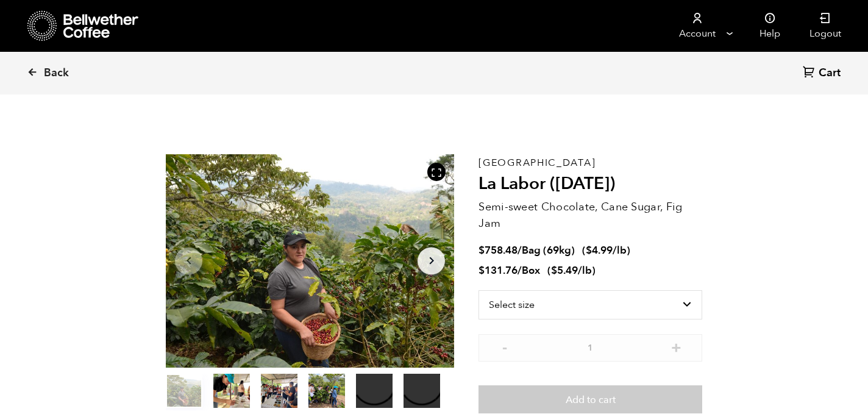 This screenshot has height=414, width=868. What do you see at coordinates (590, 400) in the screenshot?
I see `button: Add to cart` at bounding box center [590, 400].